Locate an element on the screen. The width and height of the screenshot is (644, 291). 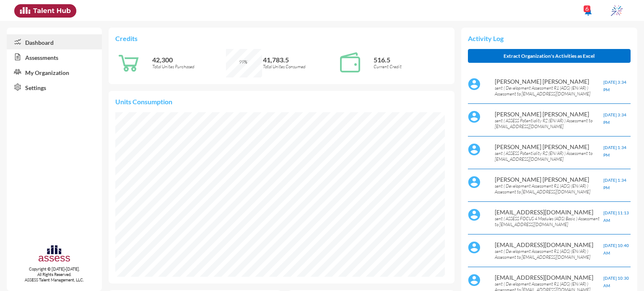
p: Total Unites Purchased is located at coordinates (189, 66).